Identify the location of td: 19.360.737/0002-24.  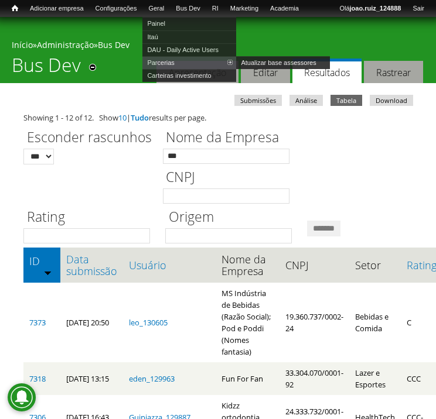
(314, 323).